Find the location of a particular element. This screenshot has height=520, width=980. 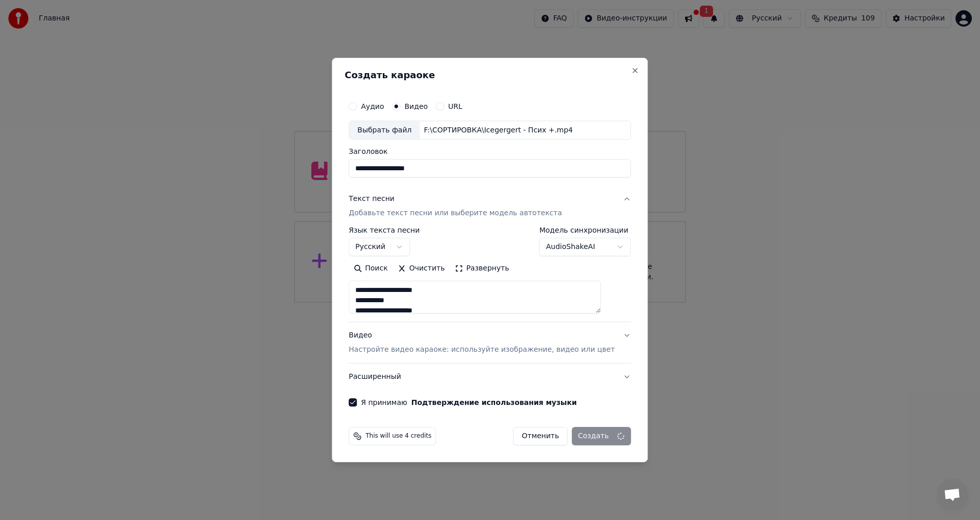

p: Настройте видео караоке: используйте изображение, видео или цвет is located at coordinates (482, 349).